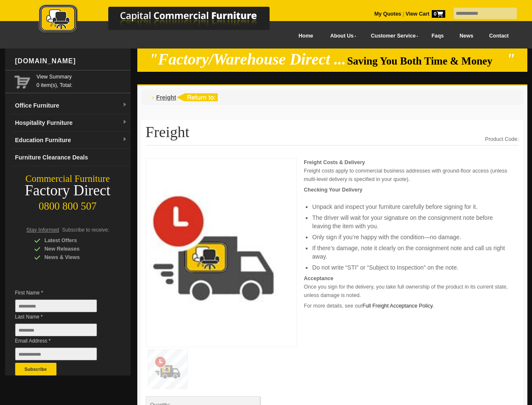  Describe the element at coordinates (71, 106) in the screenshot. I see `a: Office Furnituredropdown` at that location.